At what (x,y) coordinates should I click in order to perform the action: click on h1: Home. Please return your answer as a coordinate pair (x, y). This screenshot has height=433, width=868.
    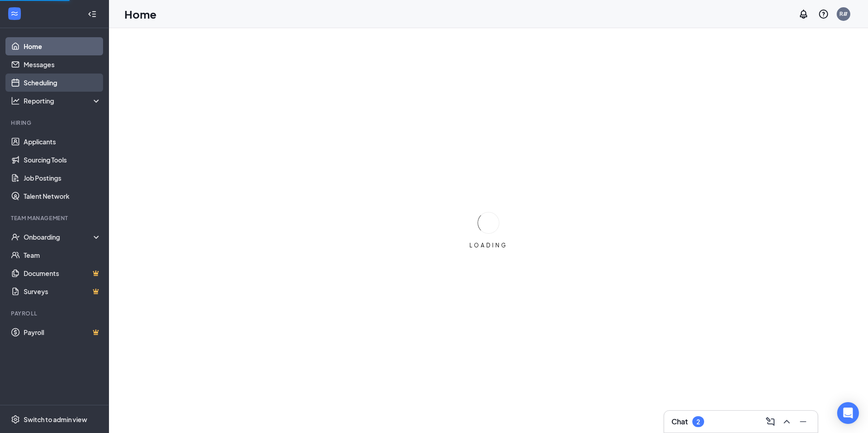
    Looking at the image, I should click on (140, 14).